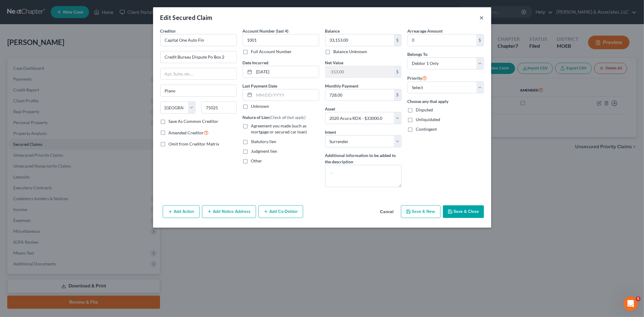  What do you see at coordinates (52, 79) in the screenshot?
I see `div: Our usual reply time 🕒` at bounding box center [52, 79].